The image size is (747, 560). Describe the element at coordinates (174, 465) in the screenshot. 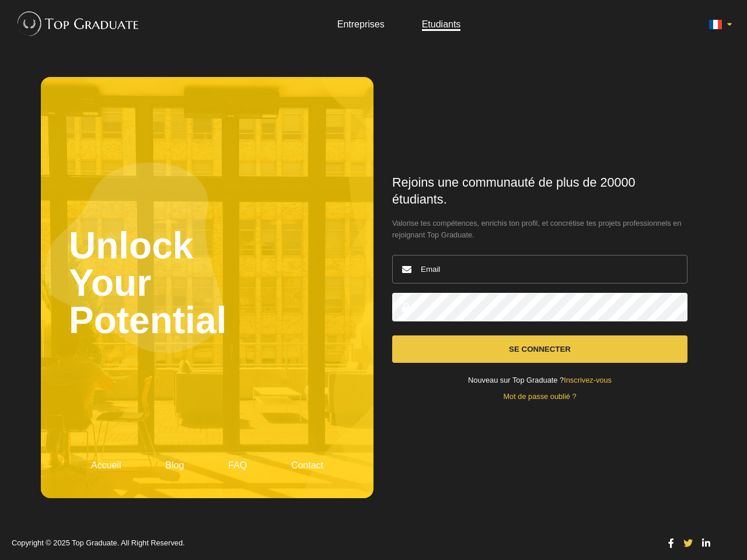

I see `a: Blog` at that location.